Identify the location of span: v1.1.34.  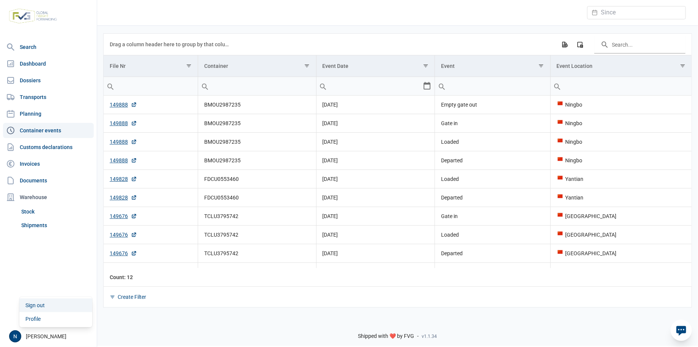
(430, 337).